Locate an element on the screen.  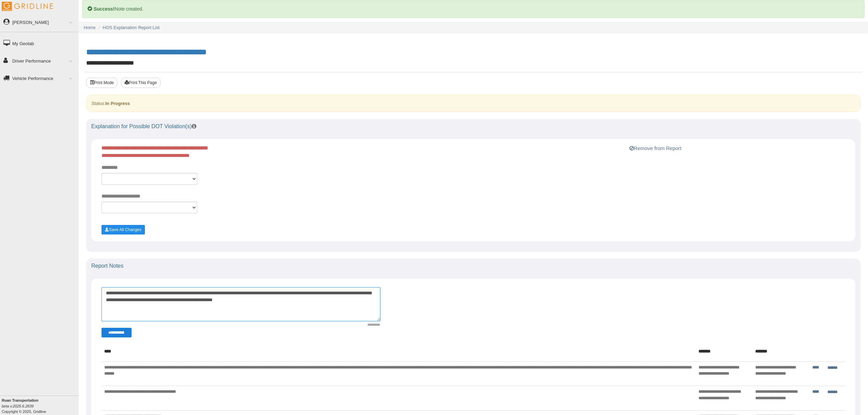
a: Home is located at coordinates (89, 27).